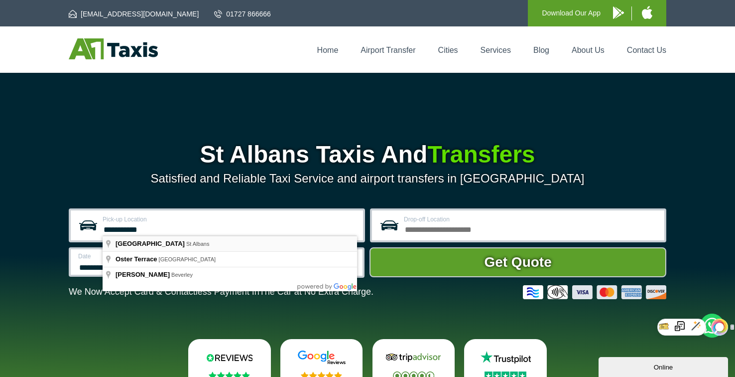 The image size is (735, 377). What do you see at coordinates (316, 291) in the screenshot?
I see `span: The Car at No Extra Charge.` at bounding box center [316, 291].